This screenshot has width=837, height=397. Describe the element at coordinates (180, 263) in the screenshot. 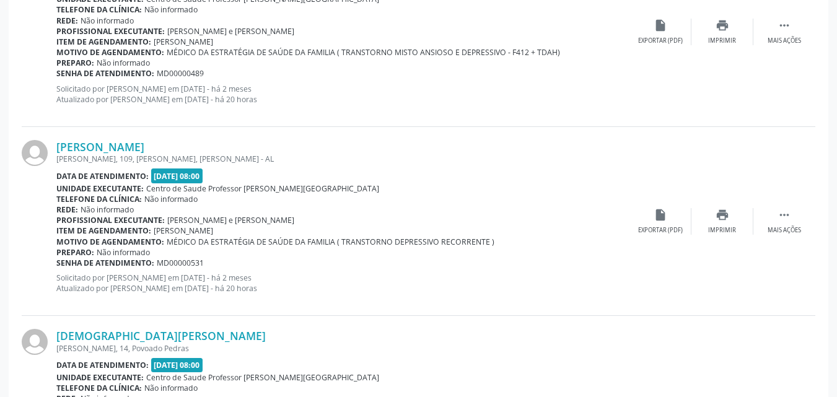

I see `span: MD00000531` at that location.